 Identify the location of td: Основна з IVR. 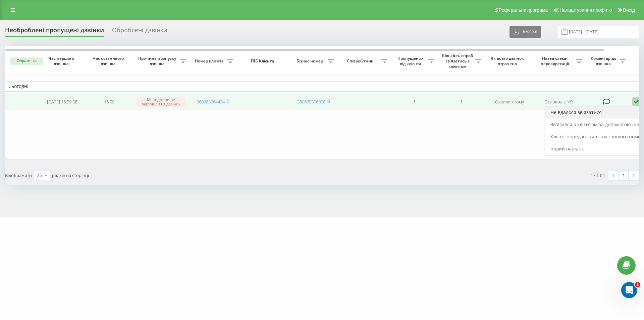
(558, 102).